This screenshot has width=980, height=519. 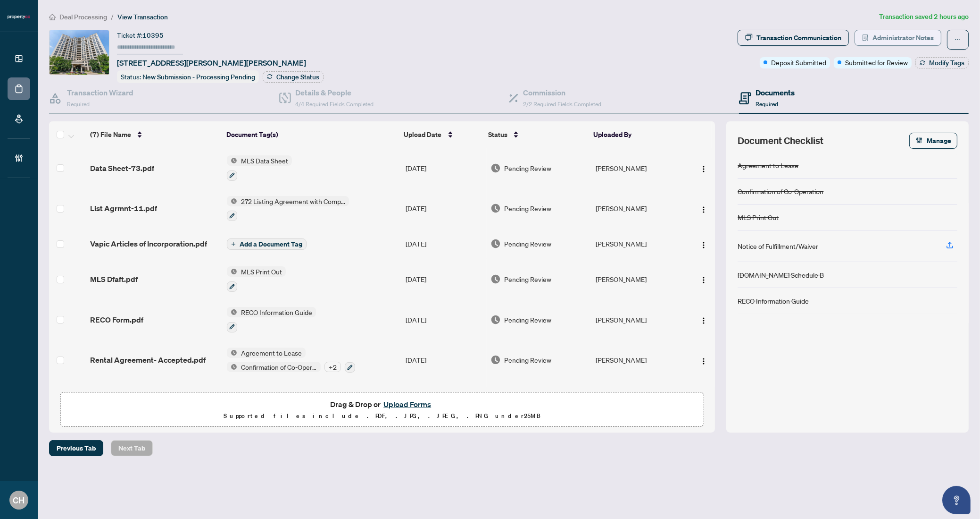 I want to click on div: MLS Print Out, so click(x=758, y=217).